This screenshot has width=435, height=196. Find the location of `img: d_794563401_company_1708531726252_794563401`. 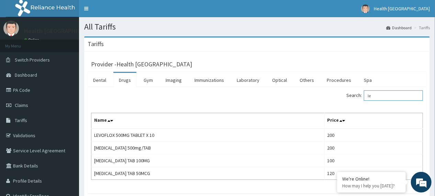

img: d_794563401_company_1708531726252_794563401 is located at coordinates (20, 43).